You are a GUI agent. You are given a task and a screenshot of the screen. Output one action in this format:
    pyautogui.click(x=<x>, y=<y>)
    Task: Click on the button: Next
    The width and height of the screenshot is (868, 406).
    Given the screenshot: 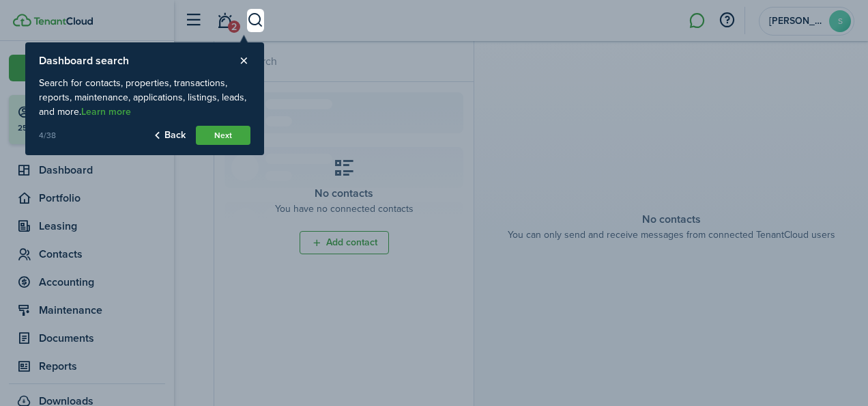 What is the action you would take?
    pyautogui.click(x=223, y=135)
    